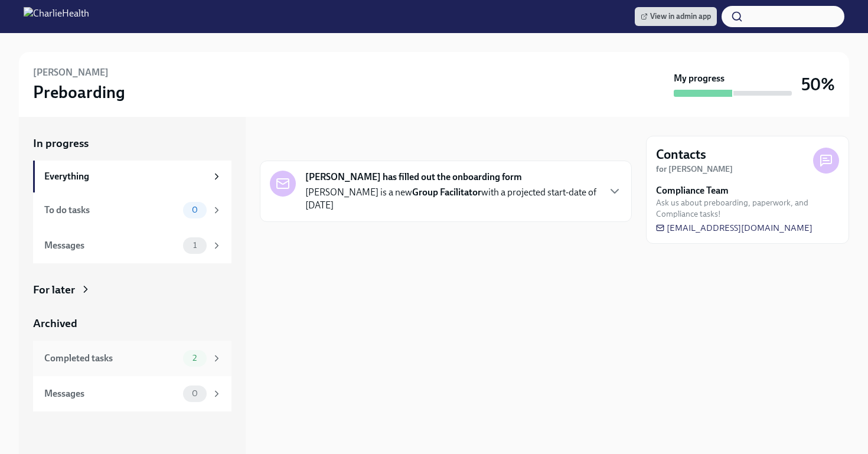  Describe the element at coordinates (132, 323) in the screenshot. I see `div: Archived` at that location.